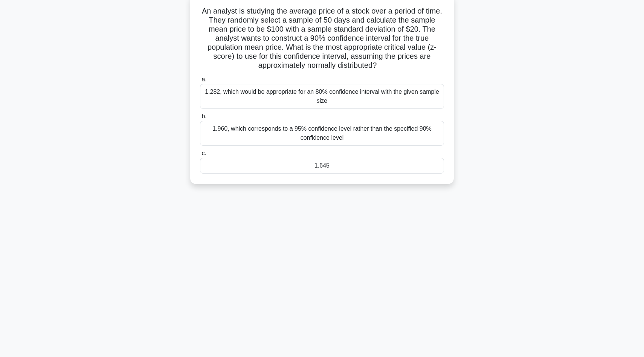 This screenshot has height=357, width=644. I want to click on span: b., so click(204, 116).